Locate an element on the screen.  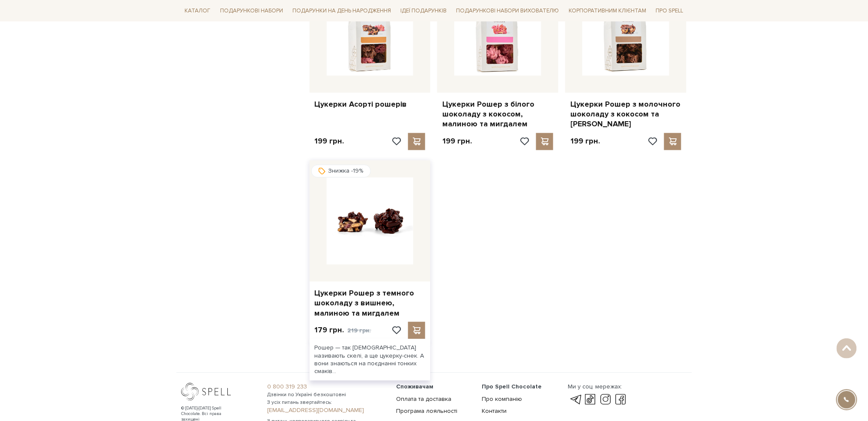
a: Подарункові набори is located at coordinates (252, 10).